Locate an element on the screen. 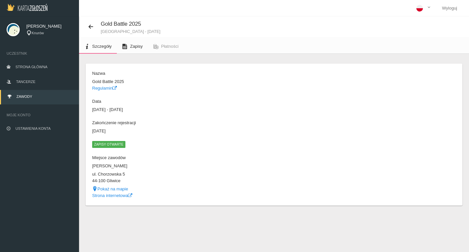 Image resolution: width=469 pixels, height=252 pixels. dd: Gold Battle 2025 is located at coordinates (181, 82).